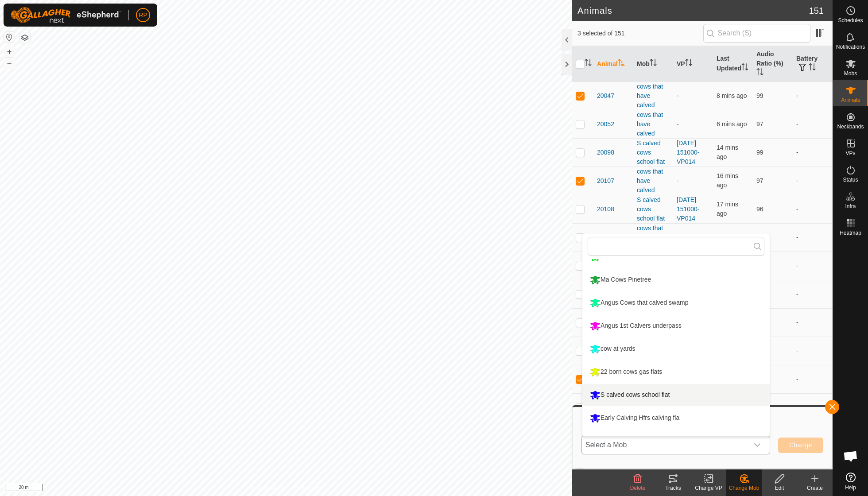  Describe the element at coordinates (605, 209) in the screenshot. I see `span: 20108` at that location.